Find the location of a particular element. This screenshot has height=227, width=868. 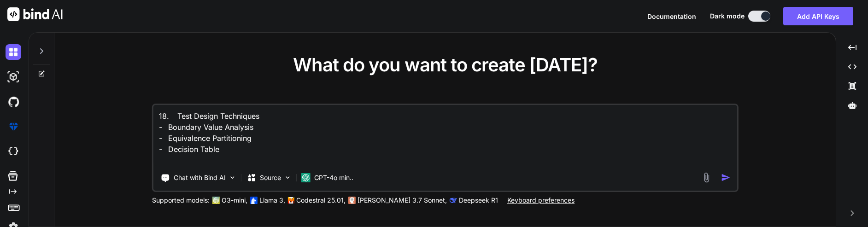

p: Deepseek R1 is located at coordinates (479, 200).